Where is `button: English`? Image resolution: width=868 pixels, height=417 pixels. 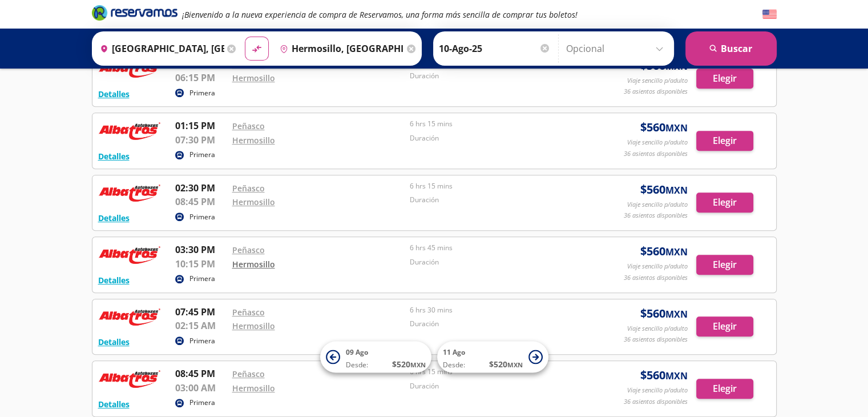
button: English is located at coordinates (769, 14).